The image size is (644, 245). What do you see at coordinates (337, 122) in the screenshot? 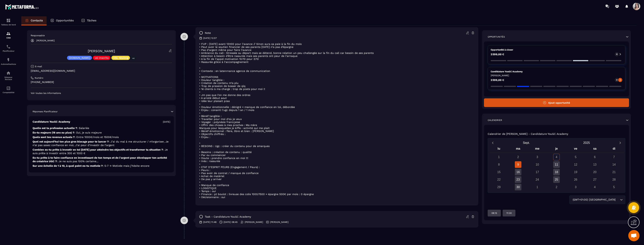
I see `p: • Voyager : polynésie francçaise` at bounding box center [337, 122].